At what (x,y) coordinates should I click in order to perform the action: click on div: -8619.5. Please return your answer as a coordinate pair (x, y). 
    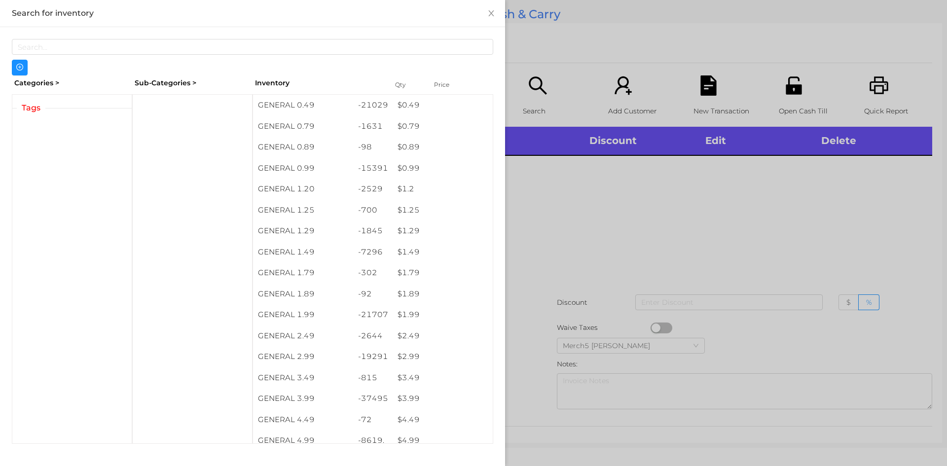
    Looking at the image, I should click on (373, 446).